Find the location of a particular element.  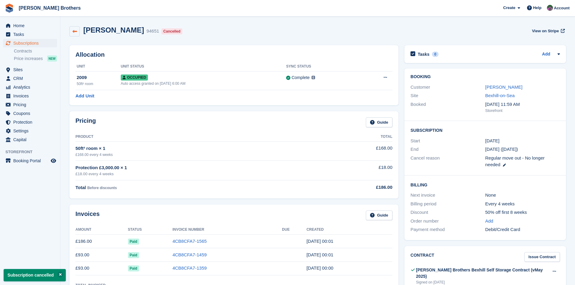

span: Storefront is located at coordinates (33, 152).